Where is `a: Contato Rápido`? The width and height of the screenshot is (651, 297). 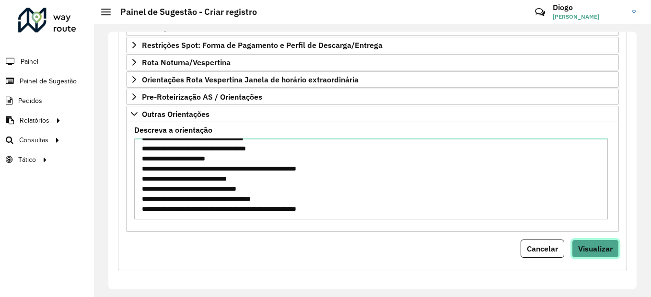
a: Contato Rápido is located at coordinates (539, 12).